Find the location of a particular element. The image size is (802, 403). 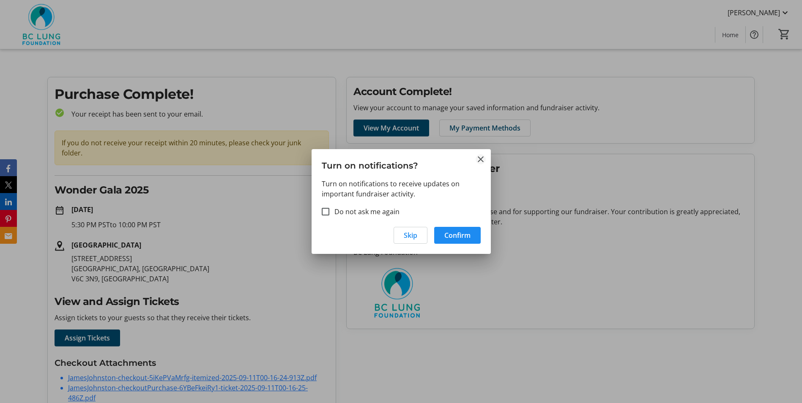

label: Do not ask me again is located at coordinates (364, 212).